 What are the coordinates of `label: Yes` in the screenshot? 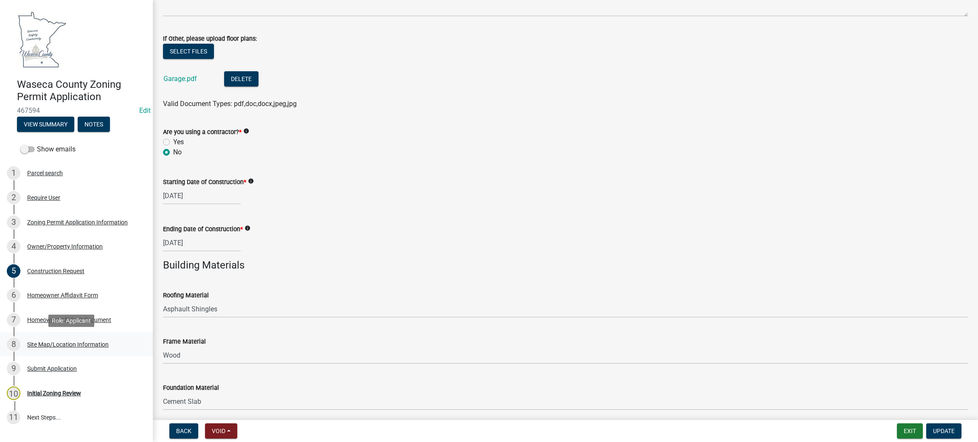 It's located at (178, 142).